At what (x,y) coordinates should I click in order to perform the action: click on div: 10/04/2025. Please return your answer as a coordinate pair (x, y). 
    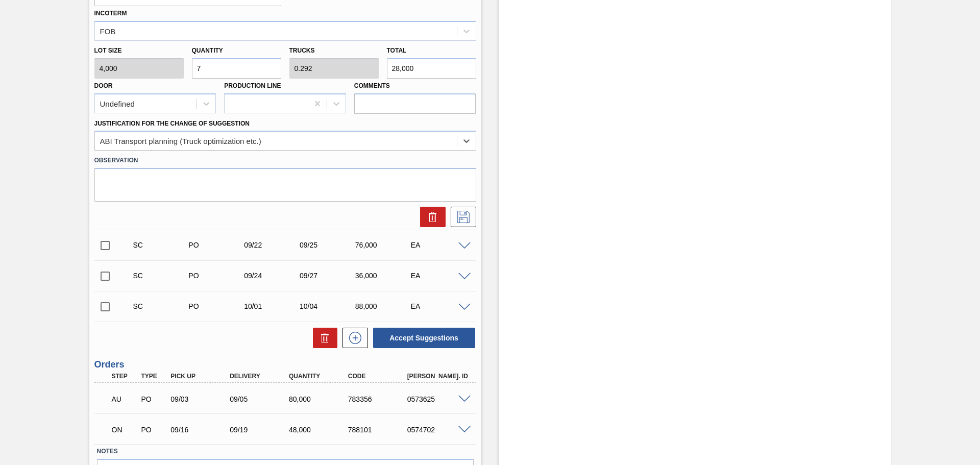
    Looking at the image, I should click on (328, 307).